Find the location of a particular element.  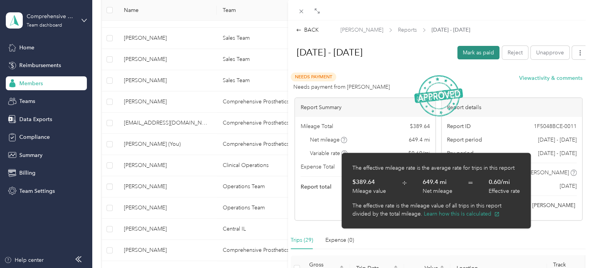

span: 1F5048BCE-0011 is located at coordinates (555, 126).